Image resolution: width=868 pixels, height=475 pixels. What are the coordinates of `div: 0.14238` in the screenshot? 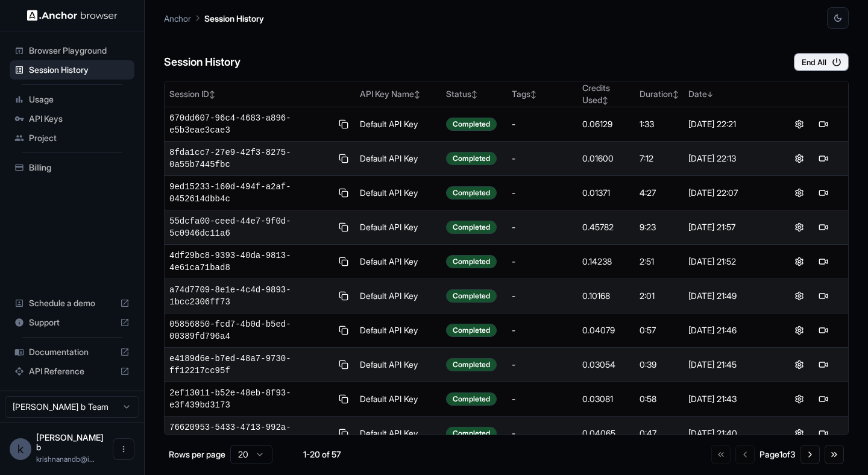 It's located at (607, 261).